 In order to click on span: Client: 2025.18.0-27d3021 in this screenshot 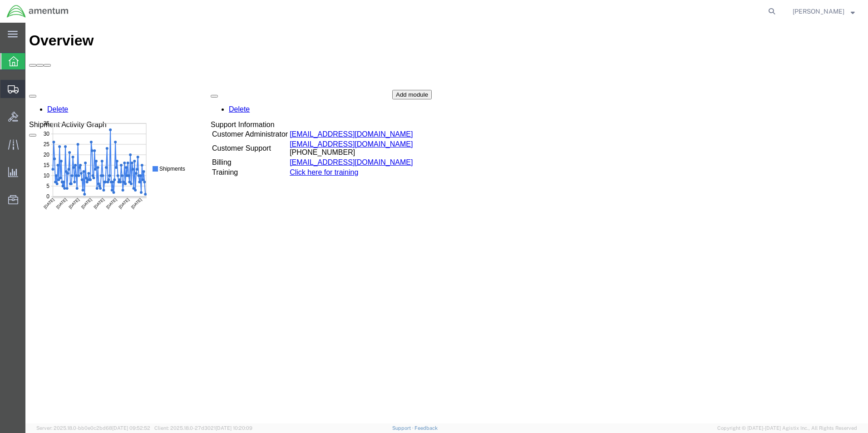, I will do `click(203, 428)`.